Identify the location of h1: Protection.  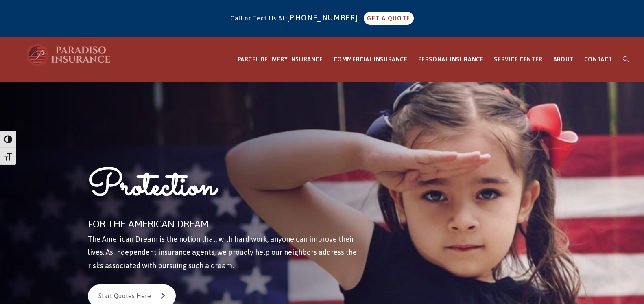
(230, 189).